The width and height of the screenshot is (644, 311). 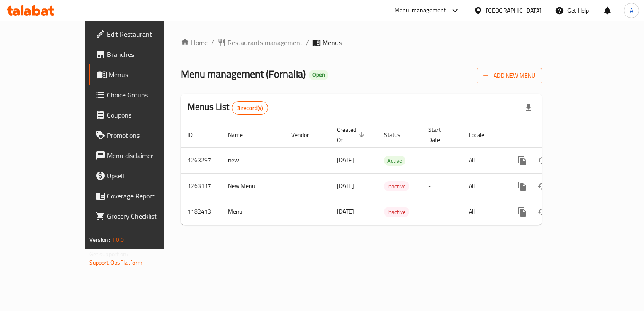 I want to click on span: Created On, so click(x=352, y=135).